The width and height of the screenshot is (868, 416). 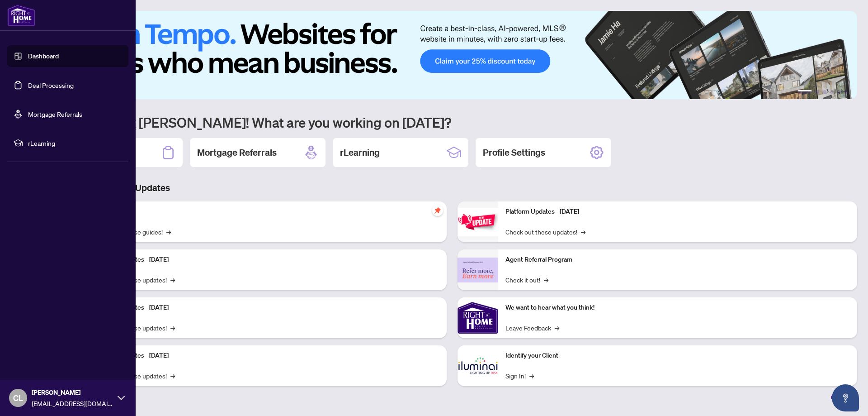 I want to click on button: 5, so click(x=839, y=92).